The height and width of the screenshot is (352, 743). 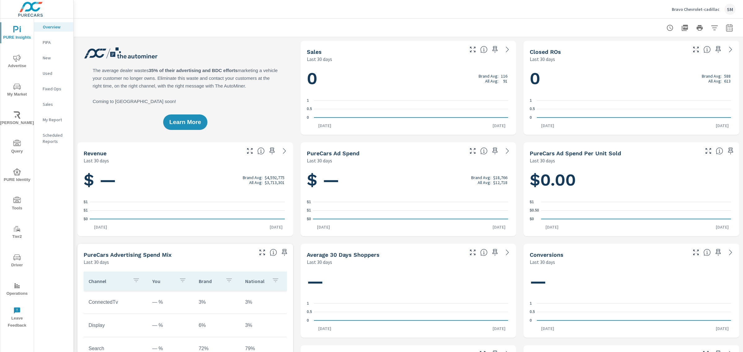 I want to click on div: SM, so click(x=730, y=9).